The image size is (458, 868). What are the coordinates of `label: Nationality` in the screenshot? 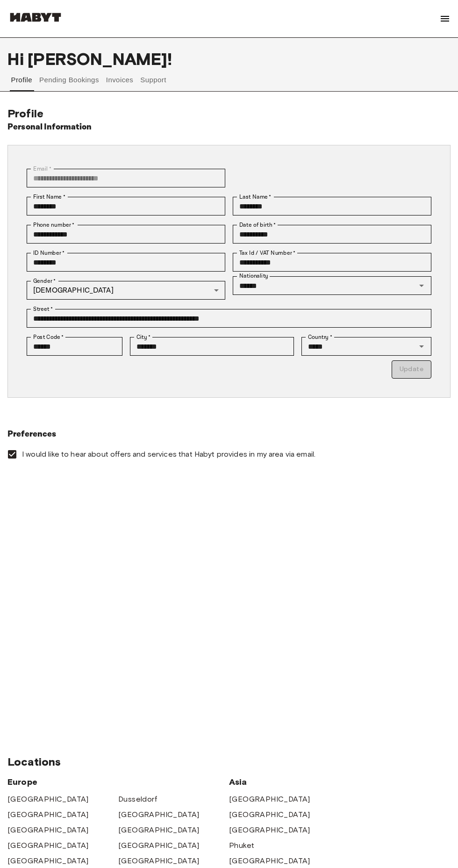 It's located at (254, 276).